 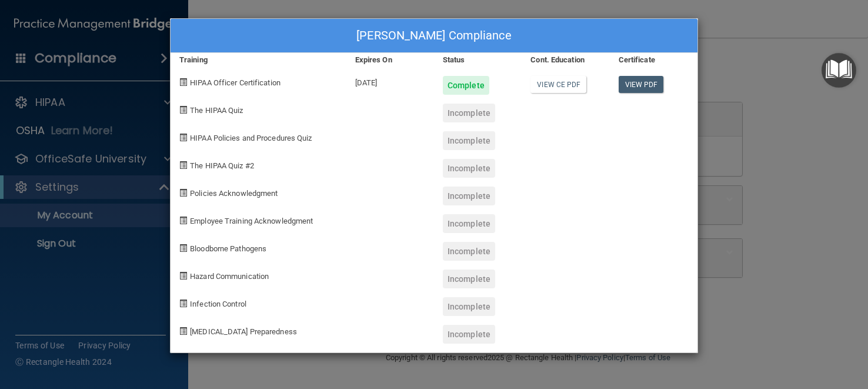 I want to click on span: The HIPAA Quiz, so click(x=217, y=110).